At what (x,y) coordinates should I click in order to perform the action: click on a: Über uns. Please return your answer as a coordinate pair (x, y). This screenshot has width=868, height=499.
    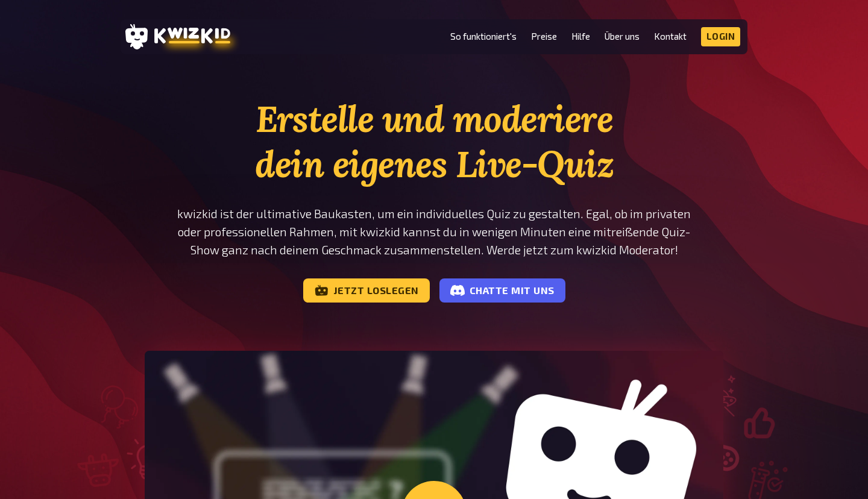
    Looking at the image, I should click on (622, 36).